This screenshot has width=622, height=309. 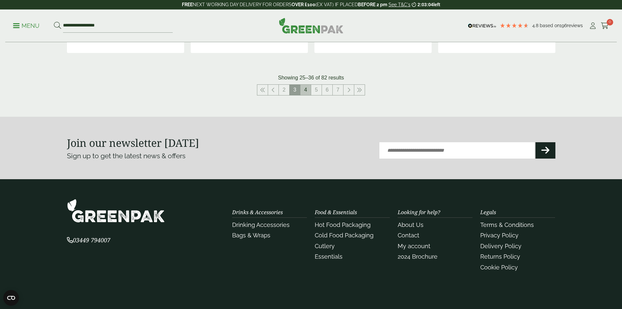 What do you see at coordinates (610, 22) in the screenshot?
I see `span: 0` at bounding box center [610, 22].